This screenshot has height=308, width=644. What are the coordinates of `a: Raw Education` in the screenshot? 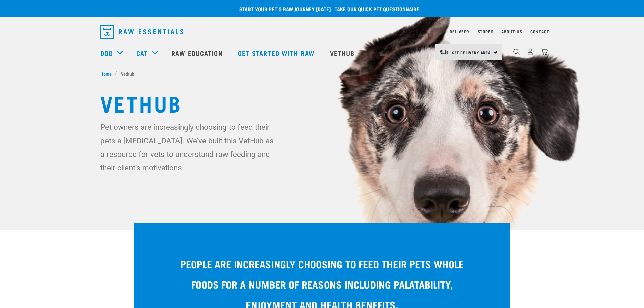 It's located at (198, 53).